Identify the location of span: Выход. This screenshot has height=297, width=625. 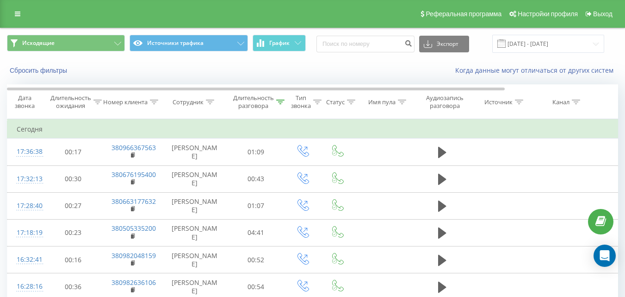
(603, 14).